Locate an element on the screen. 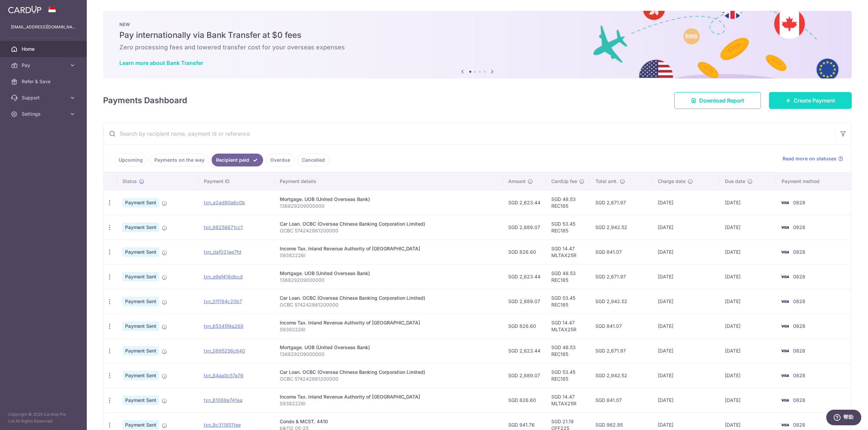  a: txn_65345f4a268 is located at coordinates (224, 326).